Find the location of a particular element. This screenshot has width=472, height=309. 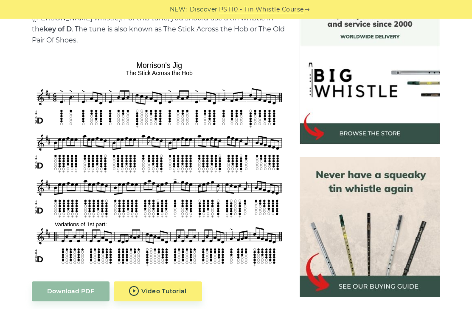

img: Morrison's Jig Tin Whistle Tabs & Sheet Music is located at coordinates (159, 163).